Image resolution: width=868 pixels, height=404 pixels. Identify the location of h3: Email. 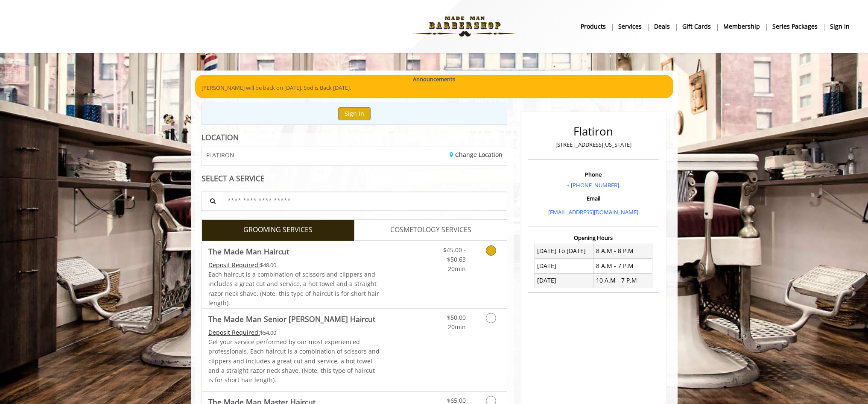
(593, 198).